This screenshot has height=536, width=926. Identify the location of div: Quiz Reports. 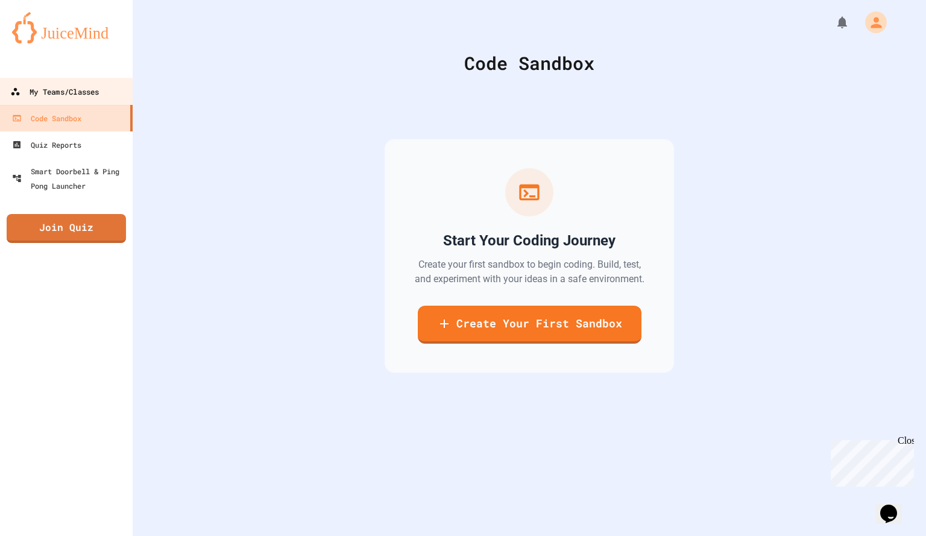
(46, 145).